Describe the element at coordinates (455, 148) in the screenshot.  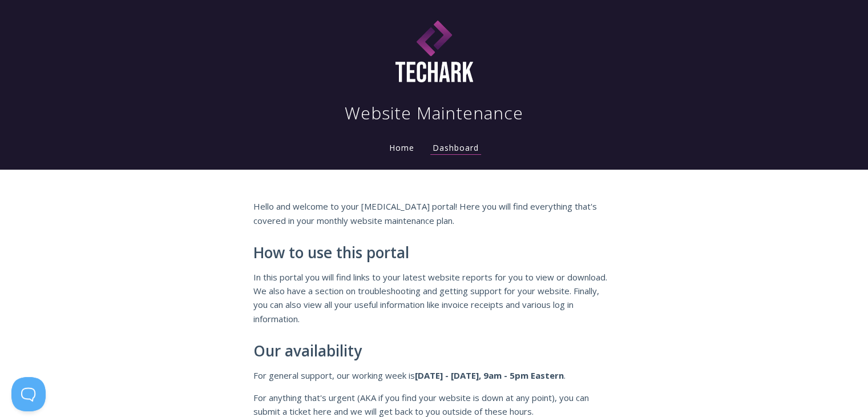
I see `a: Dashboard` at that location.